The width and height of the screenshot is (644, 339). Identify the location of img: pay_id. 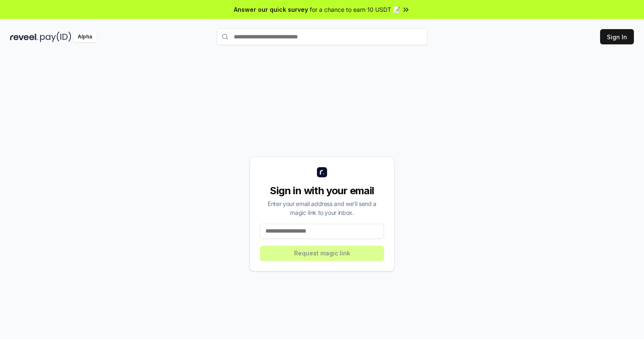
(56, 37).